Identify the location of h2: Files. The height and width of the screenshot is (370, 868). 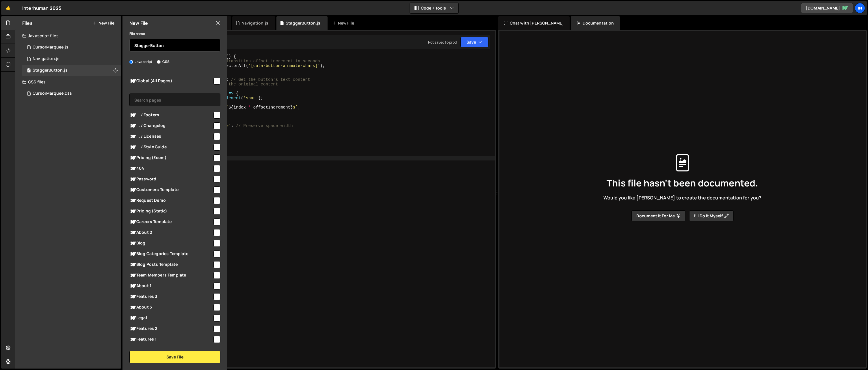
(28, 23).